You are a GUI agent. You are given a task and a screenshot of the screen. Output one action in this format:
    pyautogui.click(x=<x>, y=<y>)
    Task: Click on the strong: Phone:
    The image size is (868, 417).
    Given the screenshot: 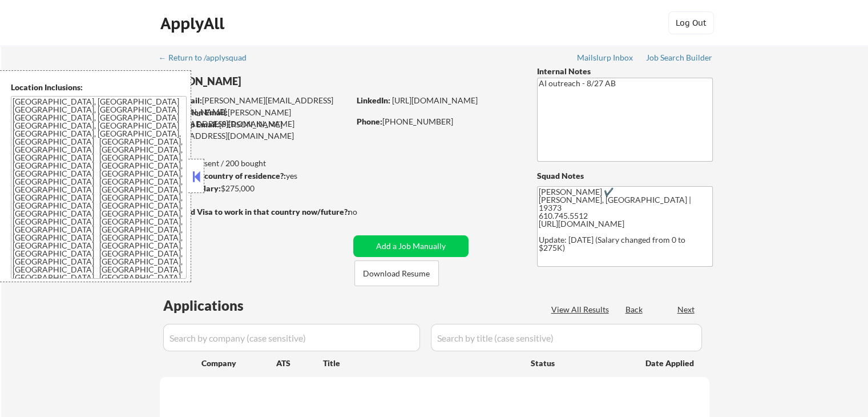 What is the action you would take?
    pyautogui.click(x=369, y=121)
    